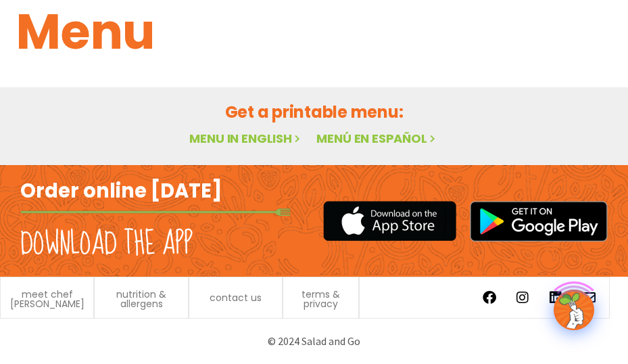 This screenshot has width=628, height=364. Describe the element at coordinates (321, 299) in the screenshot. I see `a: terms & privacy` at that location.